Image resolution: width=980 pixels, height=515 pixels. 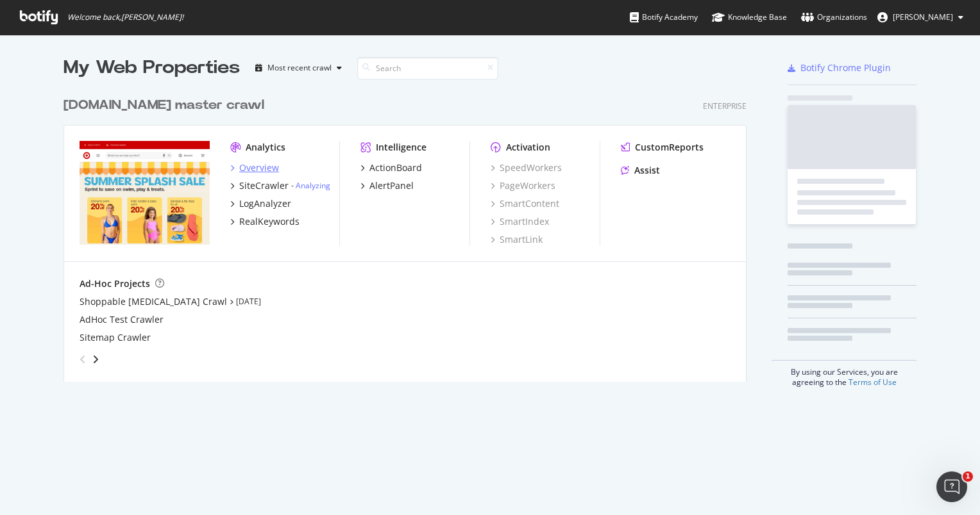 What do you see at coordinates (662, 148) in the screenshot?
I see `a: CustomReports` at bounding box center [662, 148].